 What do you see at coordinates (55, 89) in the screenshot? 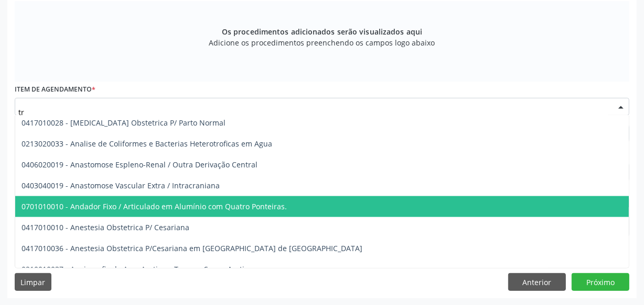
I see `label: Item de agendamento` at bounding box center [55, 89].